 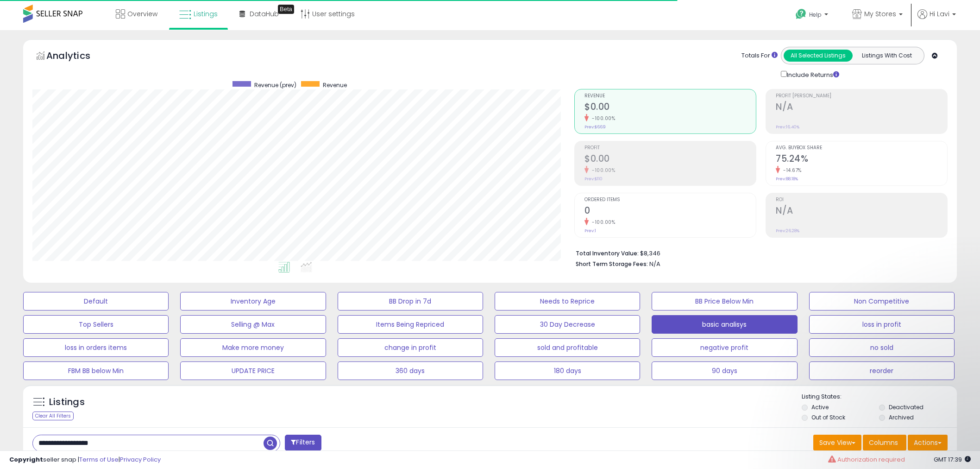 I want to click on li: $8,346, so click(x=758, y=253).